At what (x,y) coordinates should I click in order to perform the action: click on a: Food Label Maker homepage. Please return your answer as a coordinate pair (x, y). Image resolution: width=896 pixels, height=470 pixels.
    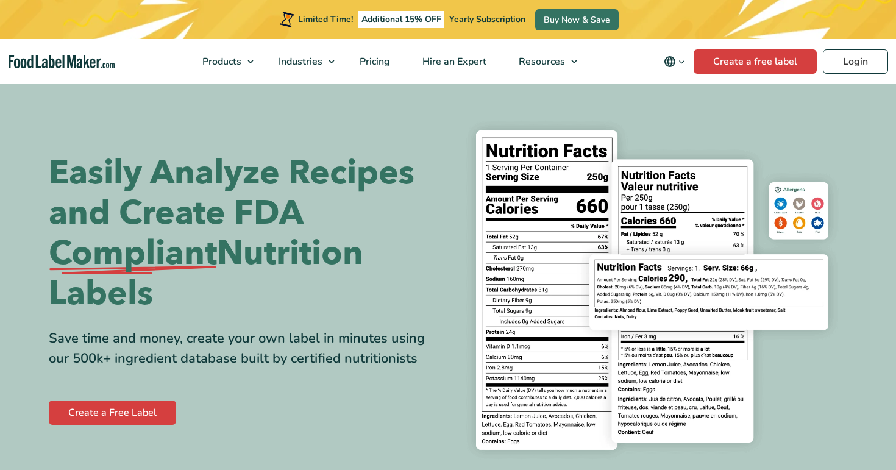
    Looking at the image, I should click on (62, 62).